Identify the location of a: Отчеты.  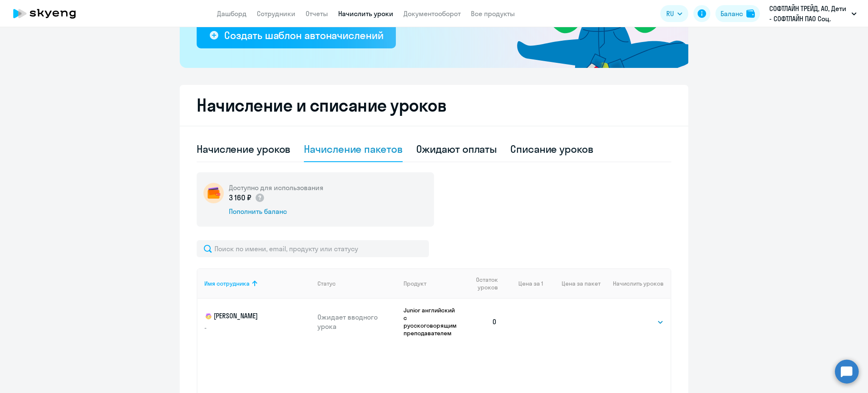
(317, 13).